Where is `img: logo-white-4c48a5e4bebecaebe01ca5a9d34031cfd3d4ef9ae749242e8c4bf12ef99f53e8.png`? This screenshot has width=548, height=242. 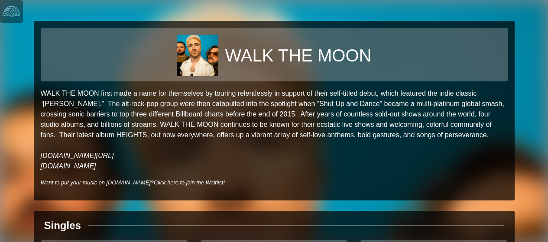
img: logo-white-4c48a5e4bebecaebe01ca5a9d34031cfd3d4ef9ae749242e8c4bf12ef99f53e8.png is located at coordinates (11, 11).